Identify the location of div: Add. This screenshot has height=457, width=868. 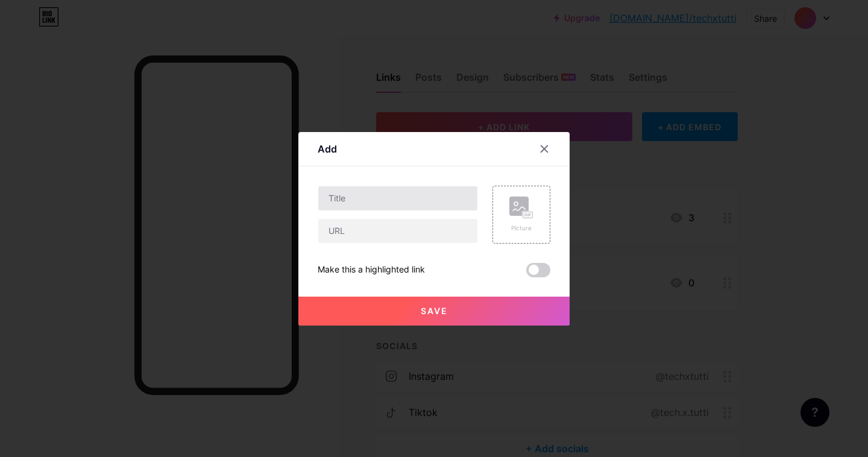
(327, 149).